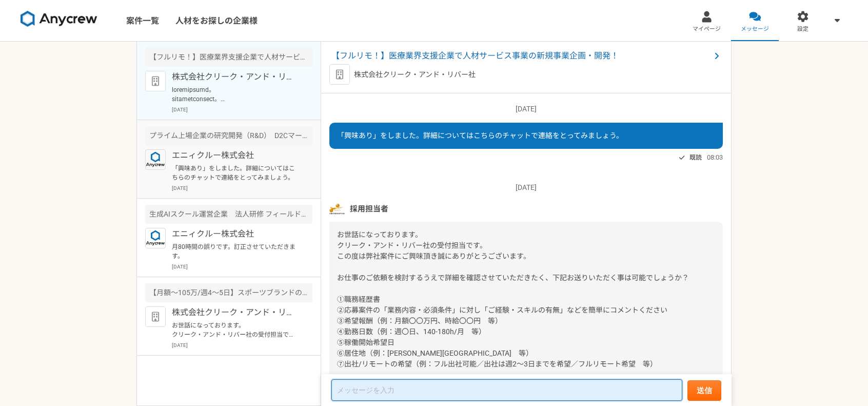 The width and height of the screenshot is (868, 406). I want to click on span: お世話になっております。 クリーク・アンド・リバー社の受付担当です。 この度は弊社案件にご興味頂き誠にありがとうございます。 お仕事のご依頼を検討するうえで詳細を確認させていただきたく、下記お送..., so click(513, 315).